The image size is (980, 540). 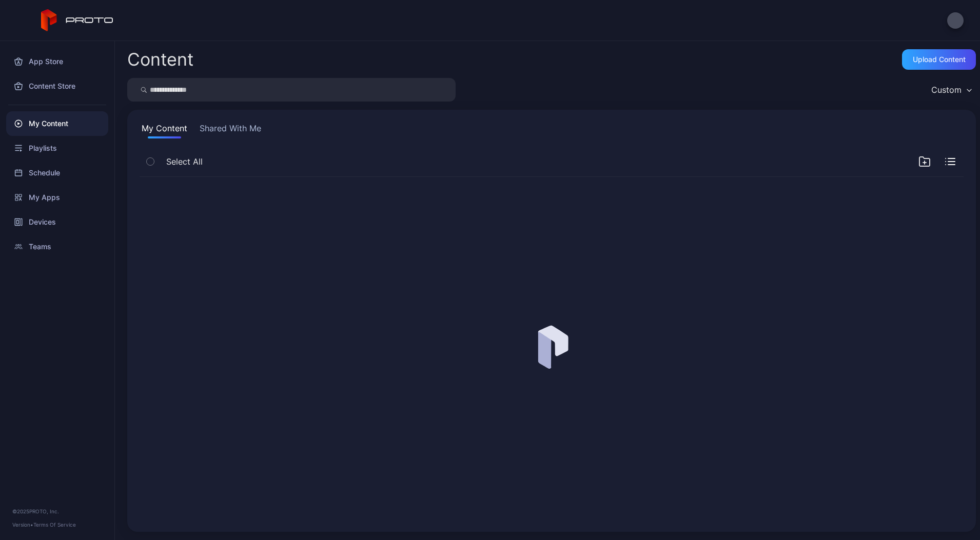 I want to click on div: Upload Content, so click(x=939, y=59).